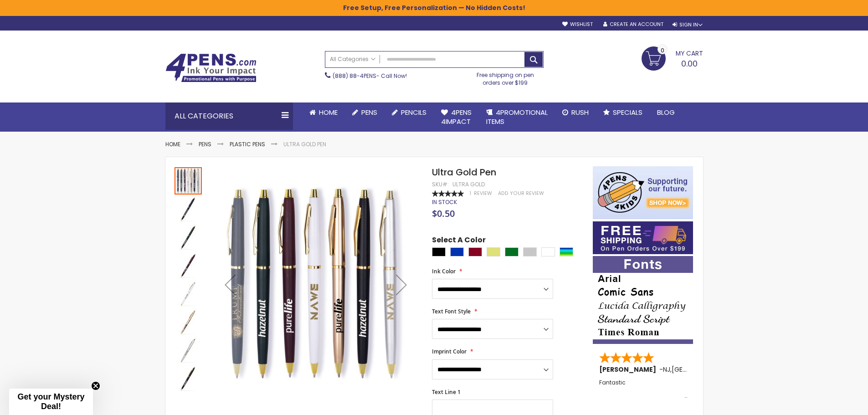 The width and height of the screenshot is (868, 415). Describe the element at coordinates (448, 194) in the screenshot. I see `div: 100%` at that location.